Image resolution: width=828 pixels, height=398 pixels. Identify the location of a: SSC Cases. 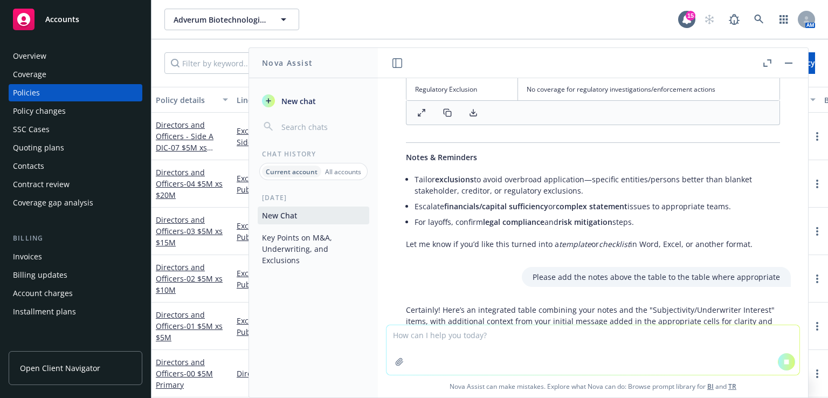
(75, 129).